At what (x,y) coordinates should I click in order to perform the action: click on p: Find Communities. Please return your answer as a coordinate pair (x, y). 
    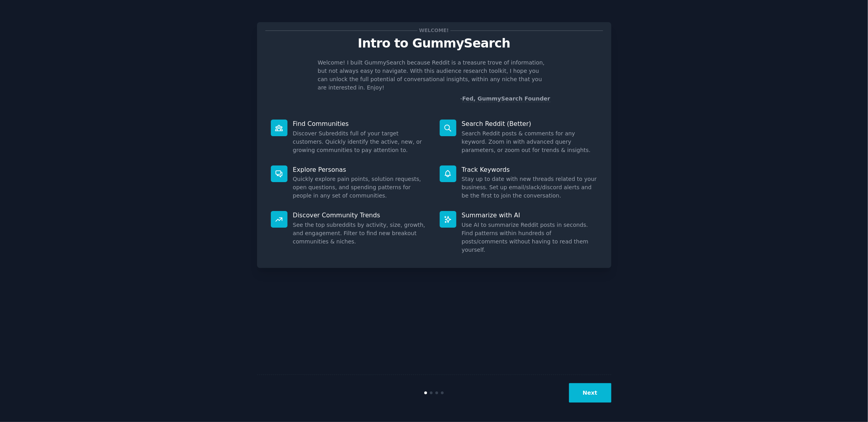
    Looking at the image, I should click on (360, 123).